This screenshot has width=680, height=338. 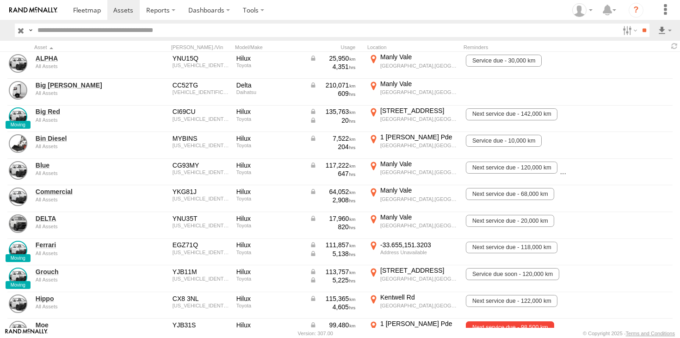 I want to click on div: Delta, so click(x=270, y=85).